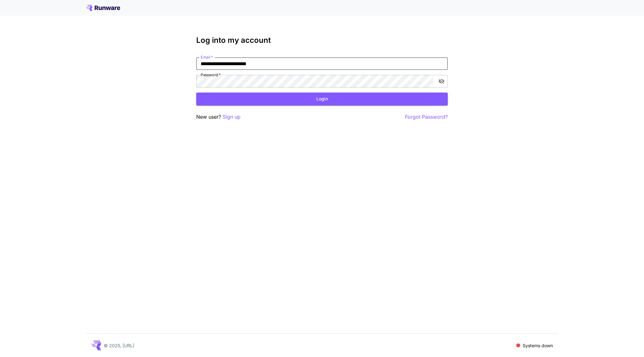 The width and height of the screenshot is (644, 357). What do you see at coordinates (232, 117) in the screenshot?
I see `p: Sign up` at bounding box center [232, 117].